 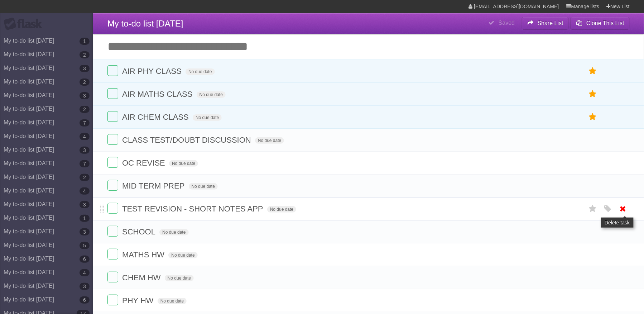 What do you see at coordinates (546, 23) in the screenshot?
I see `button: Share List` at bounding box center [546, 23].